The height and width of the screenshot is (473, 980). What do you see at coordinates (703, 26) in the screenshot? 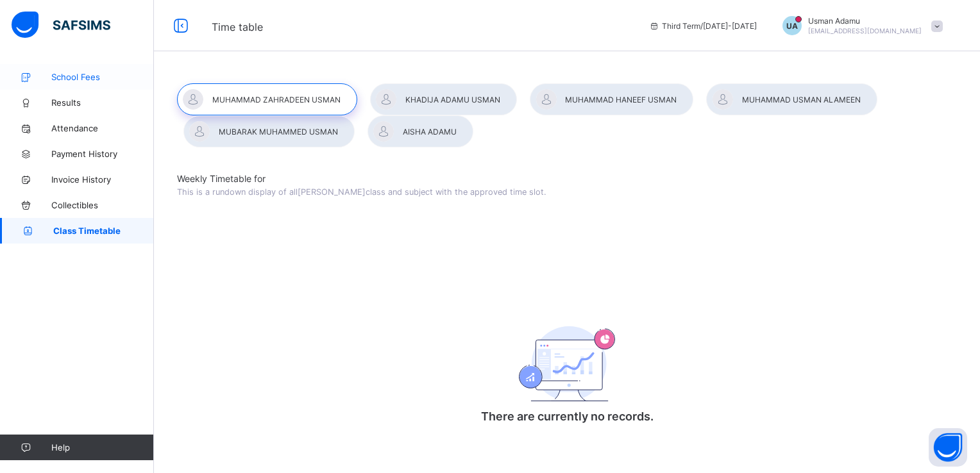
I see `span: session/term information` at bounding box center [703, 26].